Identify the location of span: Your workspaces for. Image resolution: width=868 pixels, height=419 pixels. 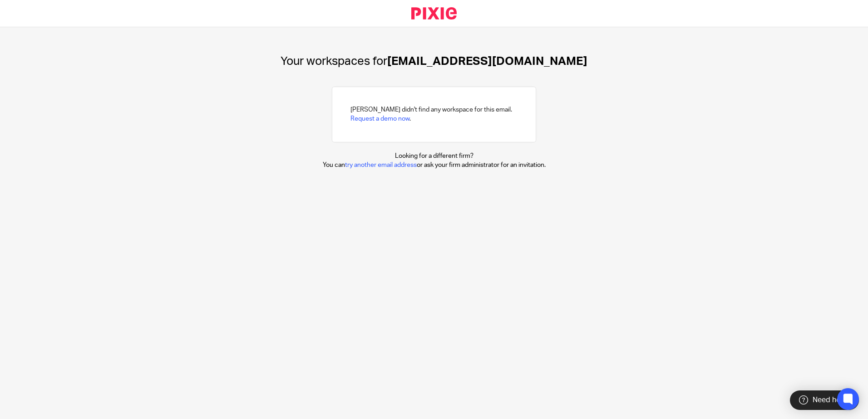
(334, 61).